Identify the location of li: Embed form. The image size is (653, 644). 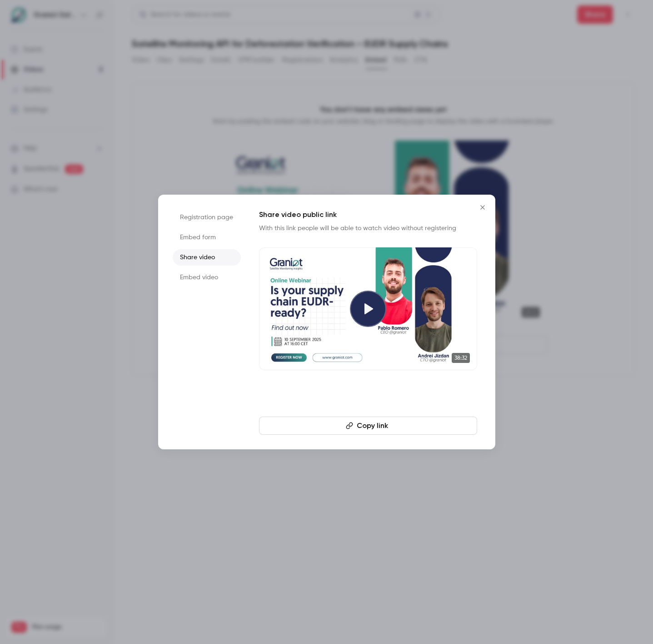
(207, 238).